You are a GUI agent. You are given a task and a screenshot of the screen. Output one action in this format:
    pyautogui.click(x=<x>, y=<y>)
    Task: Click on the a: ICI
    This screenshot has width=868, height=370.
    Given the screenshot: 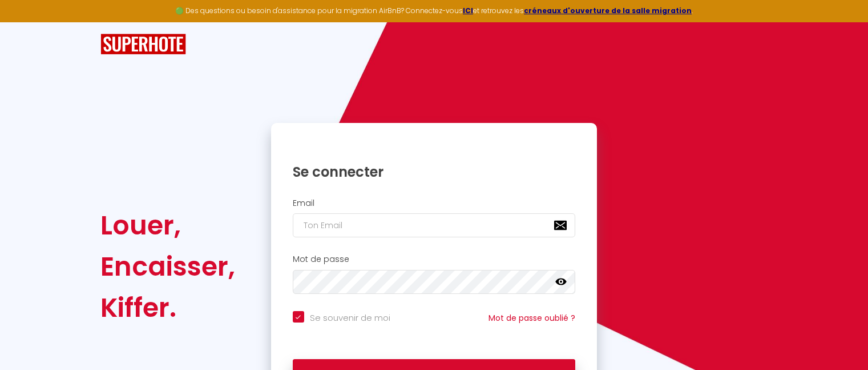 What is the action you would take?
    pyautogui.click(x=468, y=10)
    